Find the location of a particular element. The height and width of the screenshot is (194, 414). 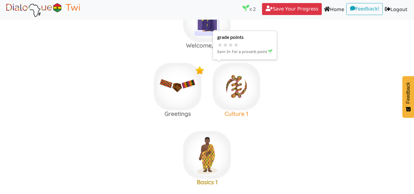

img: Brand is located at coordinates (43, 10).